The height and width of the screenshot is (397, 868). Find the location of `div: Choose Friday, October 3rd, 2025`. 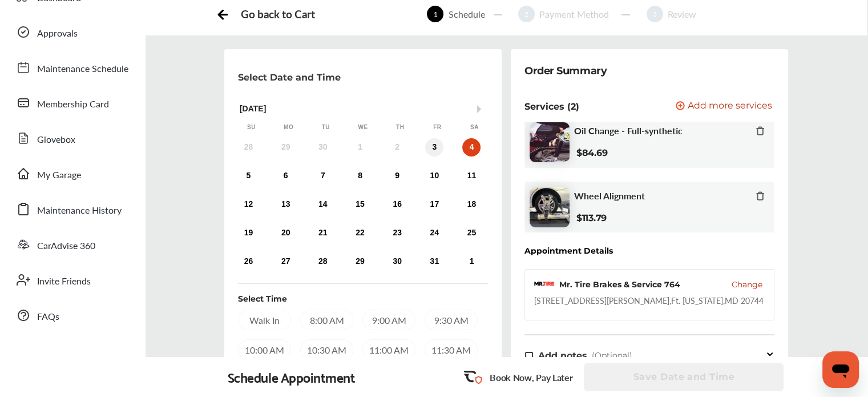

div: Choose Friday, October 3rd, 2025 is located at coordinates (434, 147).